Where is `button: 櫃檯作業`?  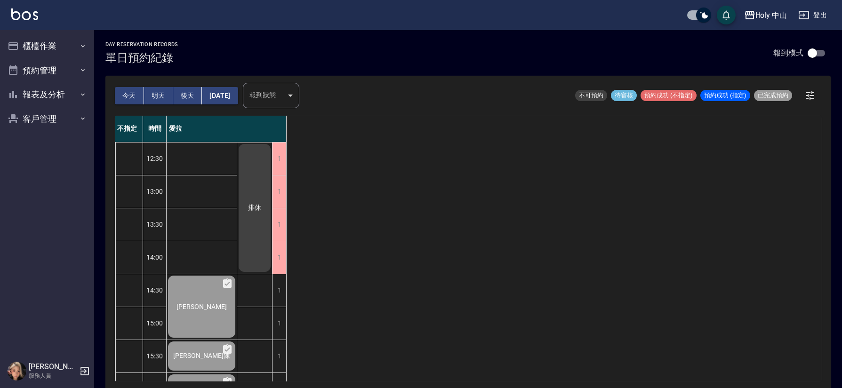
button: 櫃檯作業 is located at coordinates (47, 46).